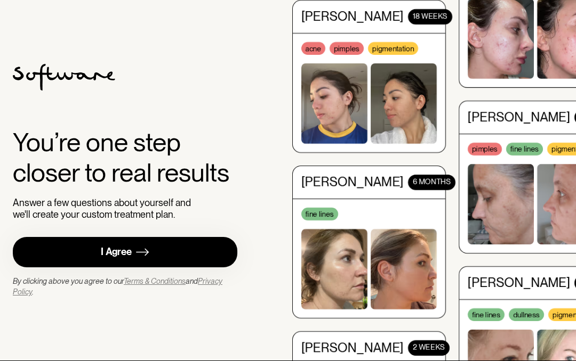  I want to click on div: I Agree, so click(116, 252).